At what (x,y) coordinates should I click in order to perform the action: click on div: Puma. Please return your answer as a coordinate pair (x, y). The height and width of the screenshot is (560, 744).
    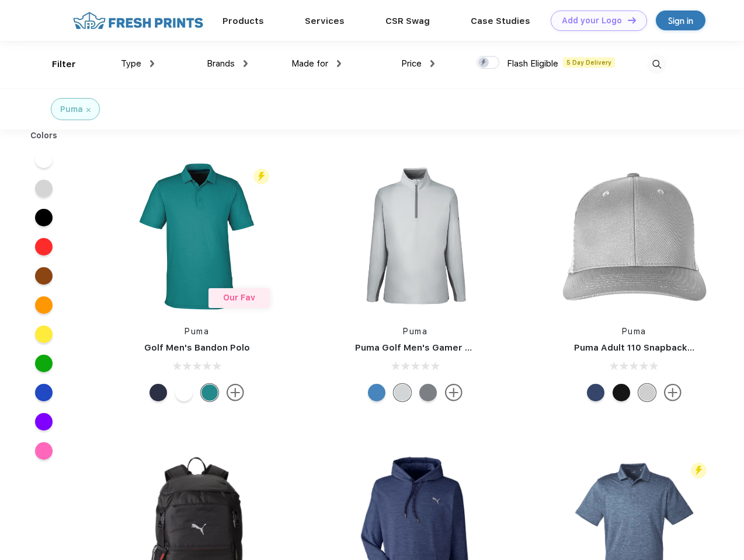
    Looking at the image, I should click on (71, 109).